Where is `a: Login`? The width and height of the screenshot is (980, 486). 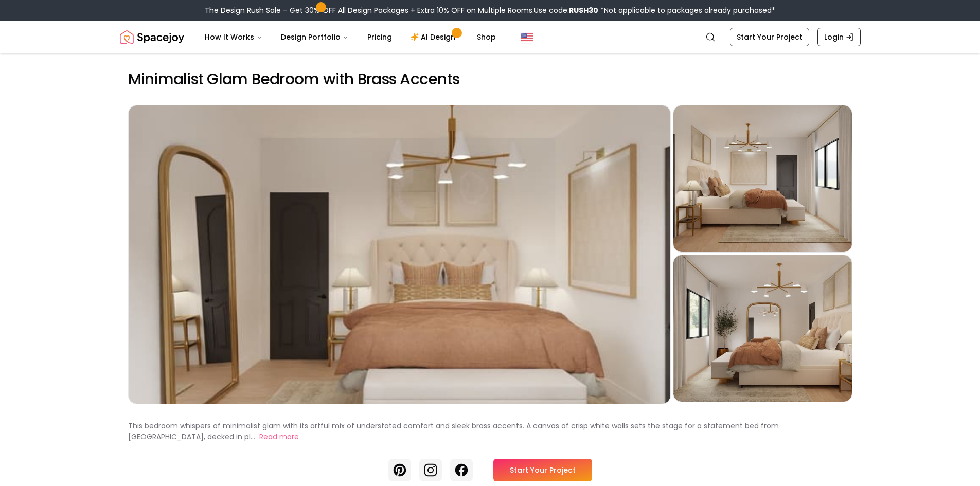 a: Login is located at coordinates (839, 38).